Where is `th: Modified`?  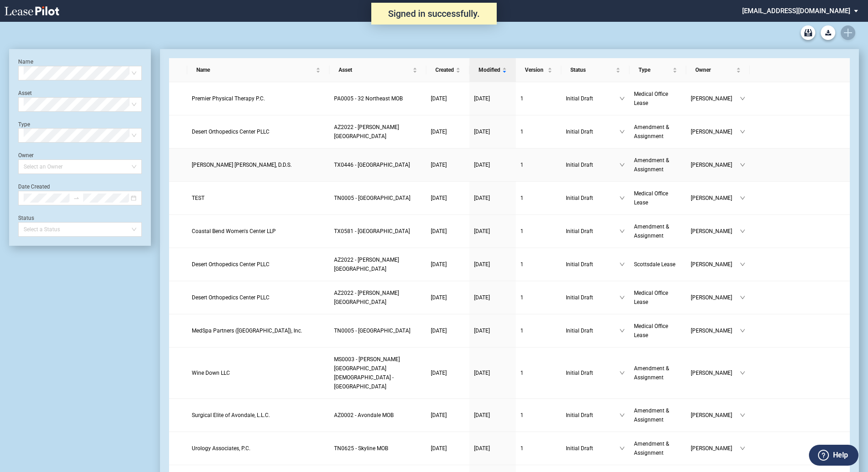
th: Modified is located at coordinates (493, 70).